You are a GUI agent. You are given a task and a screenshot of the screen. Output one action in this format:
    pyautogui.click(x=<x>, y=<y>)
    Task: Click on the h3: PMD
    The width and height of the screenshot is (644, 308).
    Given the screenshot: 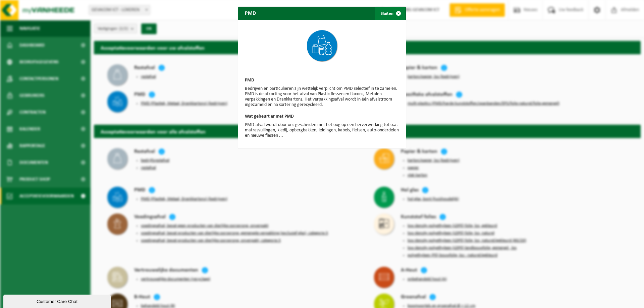 What is the action you would take?
    pyautogui.click(x=322, y=80)
    